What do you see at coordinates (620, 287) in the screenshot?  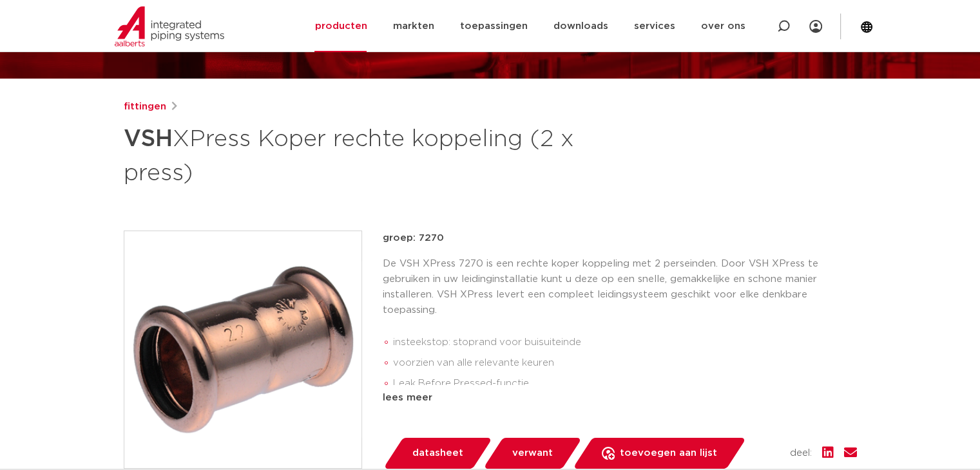 I see `p: De VSH XPress 7270 is een rechte koper koppeling met 2 perseinden. Door VSH XPress te gebruiken i...` at bounding box center [620, 287].